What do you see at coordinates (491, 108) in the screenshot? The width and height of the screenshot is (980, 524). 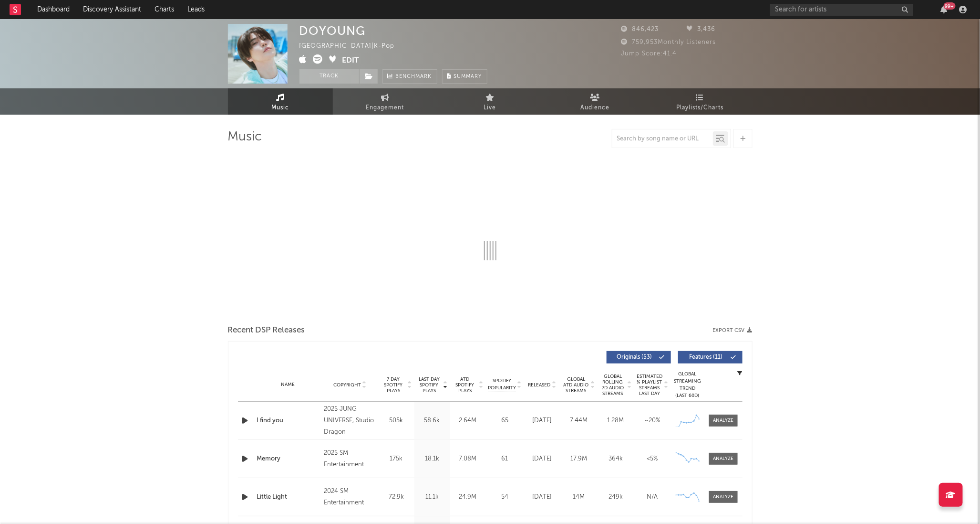 I see `span: Live` at bounding box center [491, 108].